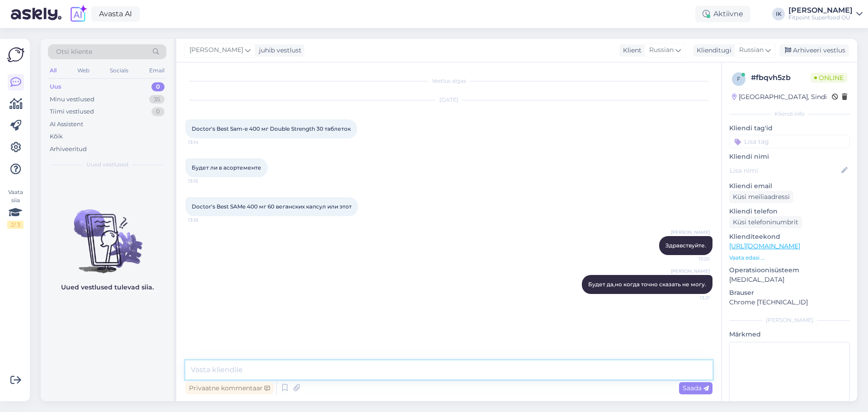  Describe the element at coordinates (790, 258) in the screenshot. I see `p: Vaata edasi ...` at that location.